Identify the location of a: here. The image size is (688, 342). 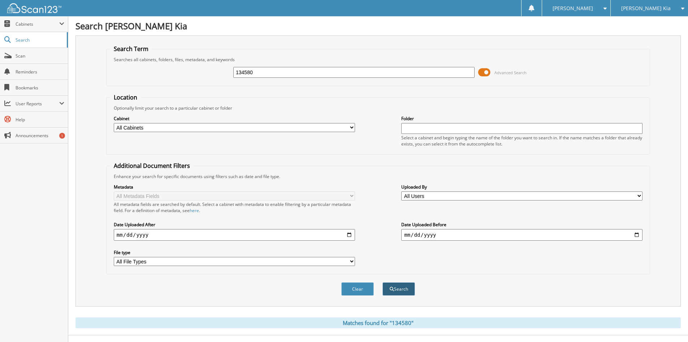
(194, 210).